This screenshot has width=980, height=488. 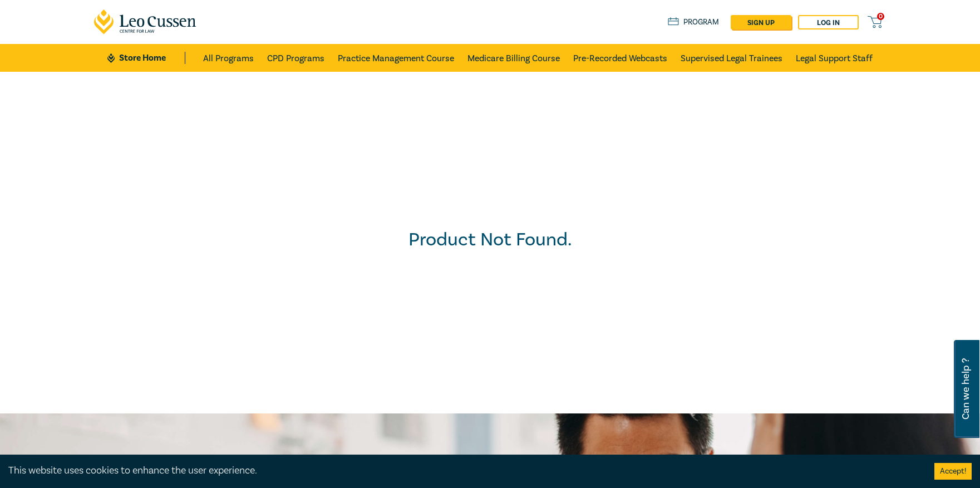 What do you see at coordinates (952, 471) in the screenshot?
I see `button: Accept cookies` at bounding box center [952, 471].